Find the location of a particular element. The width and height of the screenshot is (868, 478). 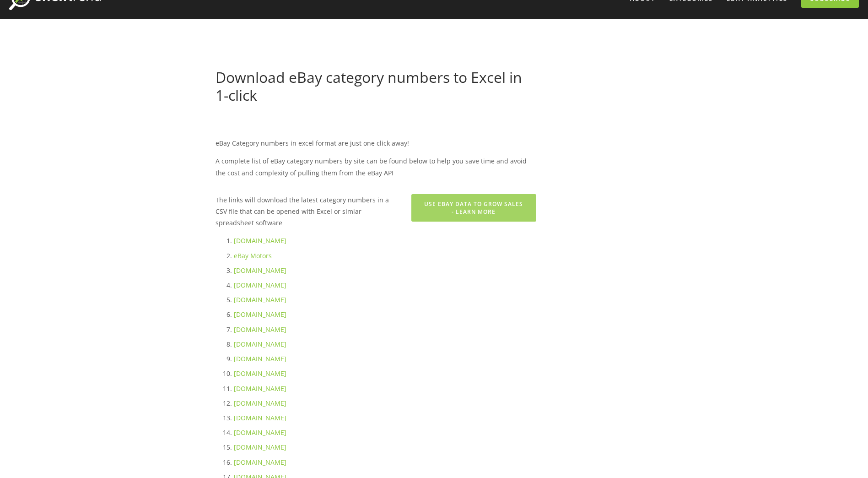

p: A complete list of eBay category numbers by site can be found below to help you save time and avo... is located at coordinates (376, 167).